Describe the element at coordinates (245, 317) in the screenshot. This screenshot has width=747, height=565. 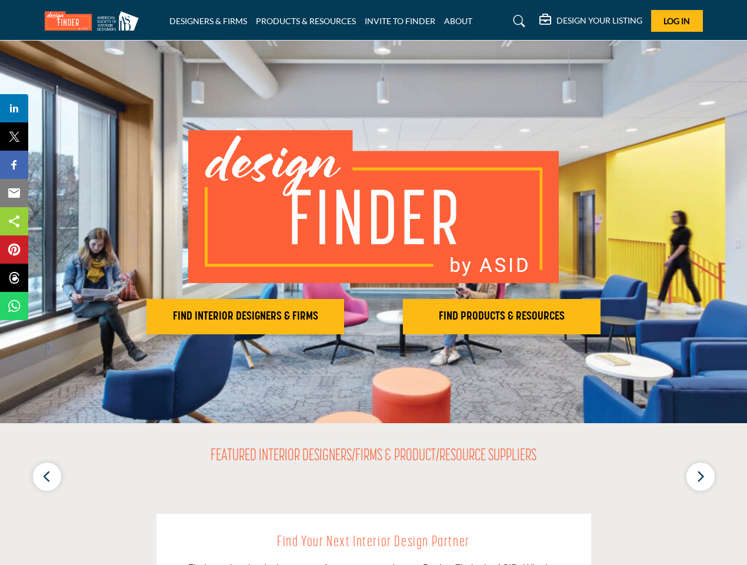
I see `h2: FIND INTERIOR DESIGNERS & FIRMS` at that location.